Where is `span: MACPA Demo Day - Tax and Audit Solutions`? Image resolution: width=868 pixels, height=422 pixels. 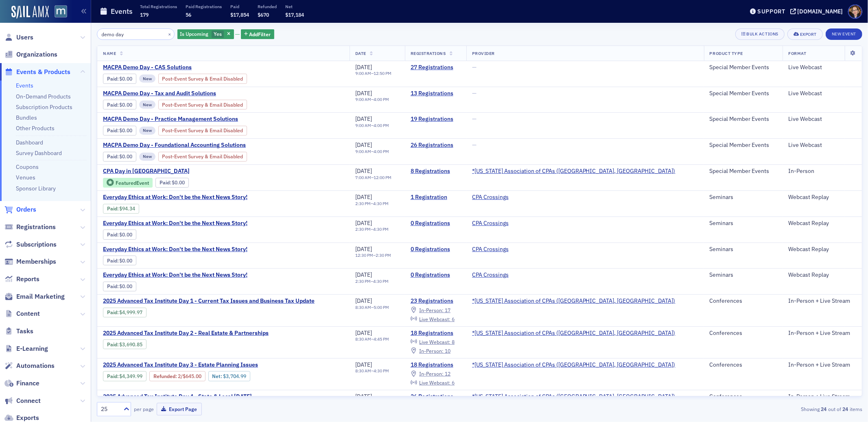
span: MACPA Demo Day - Tax and Audit Solutions is located at coordinates (171, 93).